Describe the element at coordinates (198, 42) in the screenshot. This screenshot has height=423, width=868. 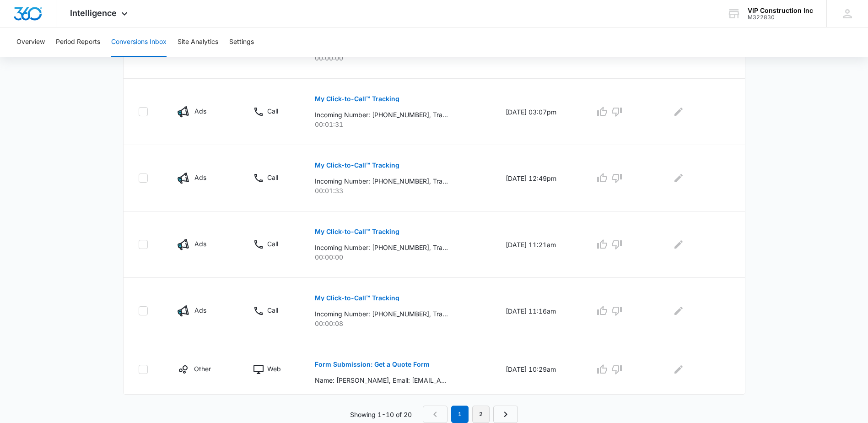
I see `button: Site Analytics` at that location.